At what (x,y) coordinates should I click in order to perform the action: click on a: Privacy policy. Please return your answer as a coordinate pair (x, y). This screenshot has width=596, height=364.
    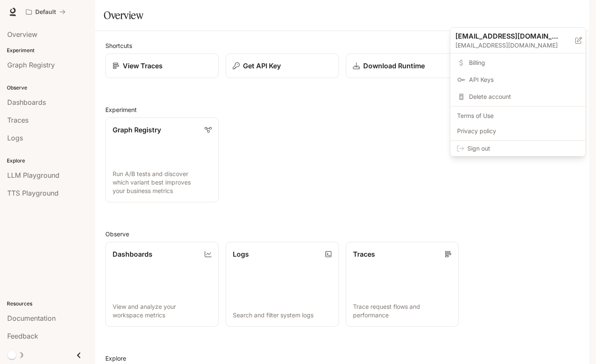
    Looking at the image, I should click on (517, 131).